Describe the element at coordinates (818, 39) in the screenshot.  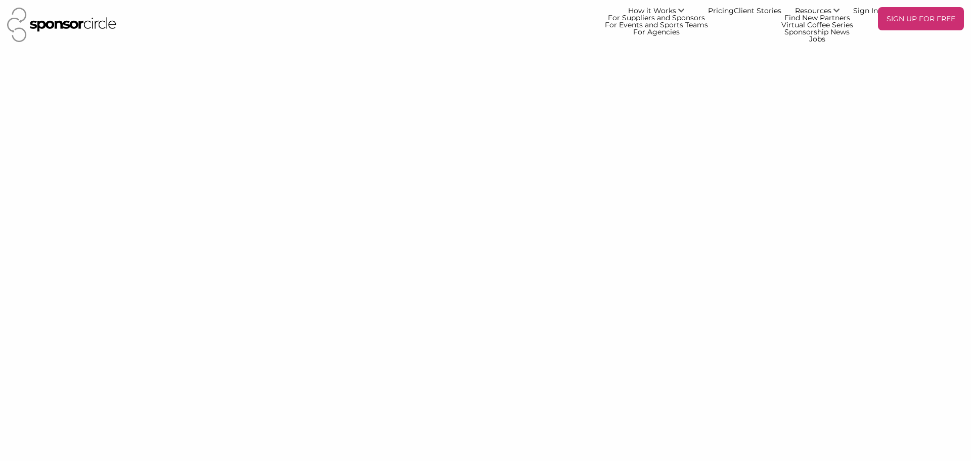
I see `a: Jobs` at that location.